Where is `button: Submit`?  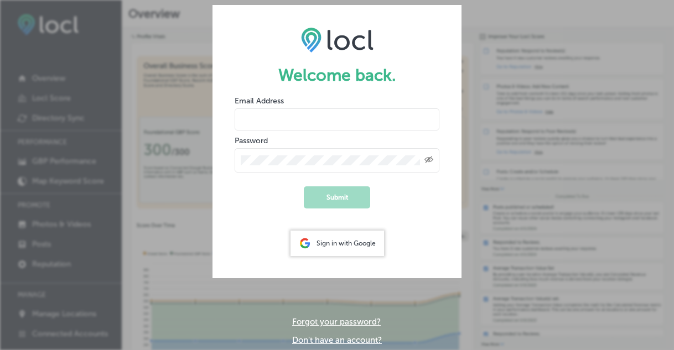 button: Submit is located at coordinates (337, 197).